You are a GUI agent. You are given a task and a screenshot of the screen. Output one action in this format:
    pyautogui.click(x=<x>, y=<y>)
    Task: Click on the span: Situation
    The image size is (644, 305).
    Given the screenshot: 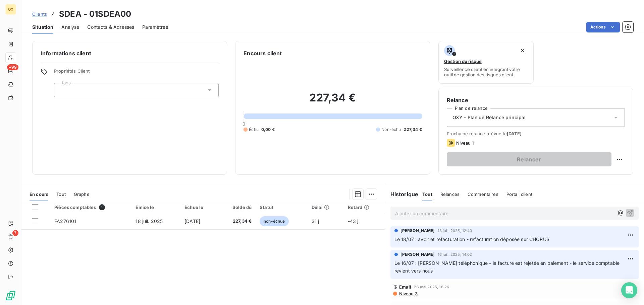 What is the action you would take?
    pyautogui.click(x=42, y=27)
    